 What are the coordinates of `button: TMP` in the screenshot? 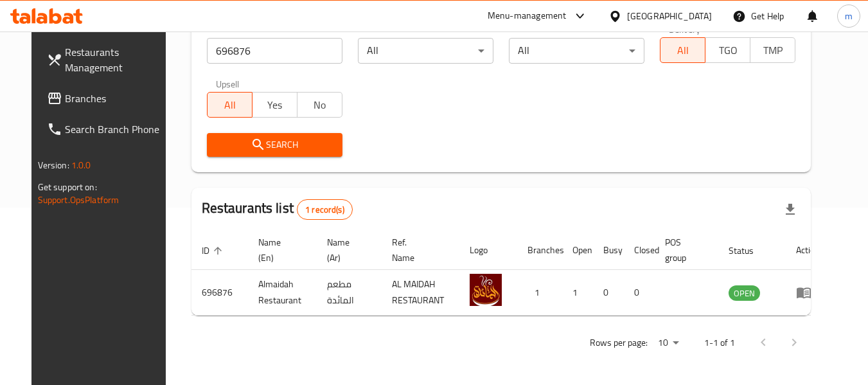 It's located at (772, 50).